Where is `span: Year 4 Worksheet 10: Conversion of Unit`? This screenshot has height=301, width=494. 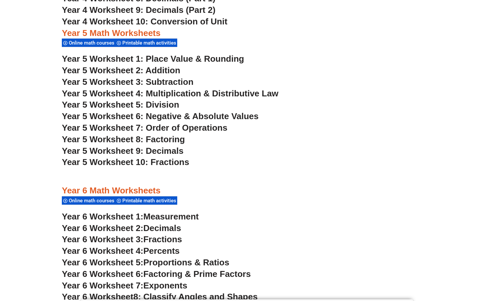 span: Year 4 Worksheet 10: Conversion of Unit is located at coordinates (144, 21).